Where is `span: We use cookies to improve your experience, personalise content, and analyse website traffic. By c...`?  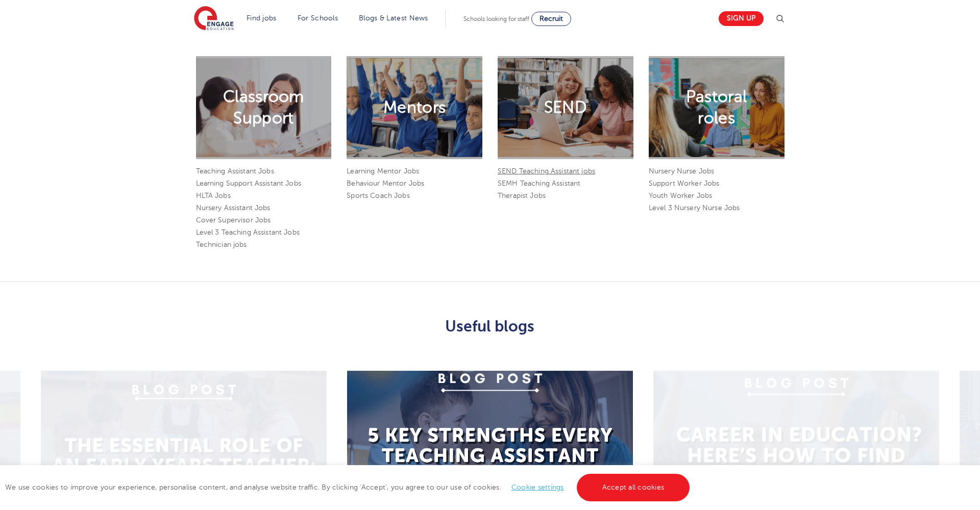 span: We use cookies to improve your experience, personalise content, and analyse website traffic. By c... is located at coordinates (348, 487).